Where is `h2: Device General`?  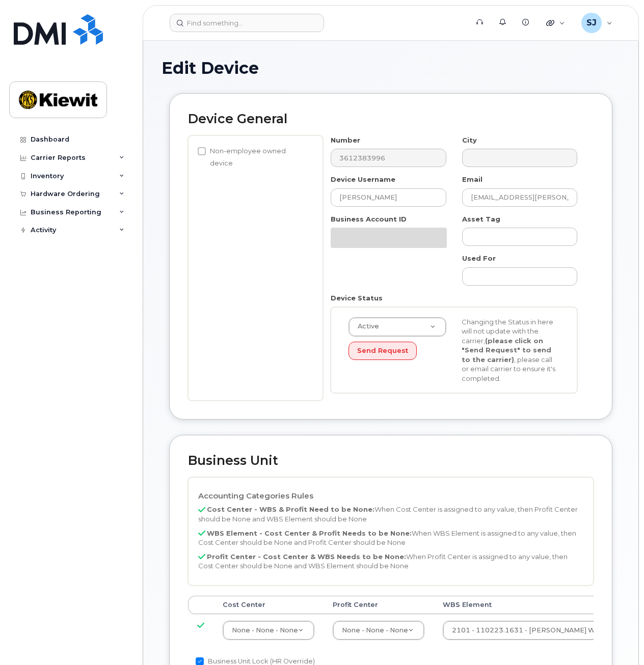 h2: Device General is located at coordinates (391, 119).